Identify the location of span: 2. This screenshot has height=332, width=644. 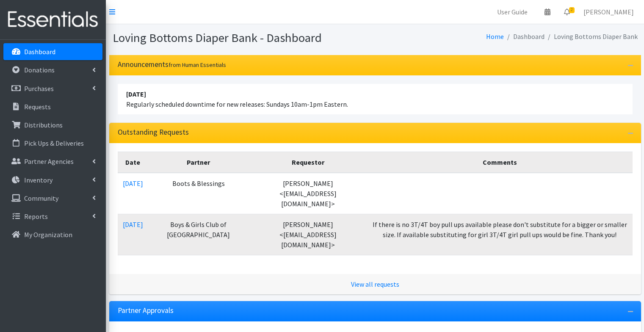
(572, 10).